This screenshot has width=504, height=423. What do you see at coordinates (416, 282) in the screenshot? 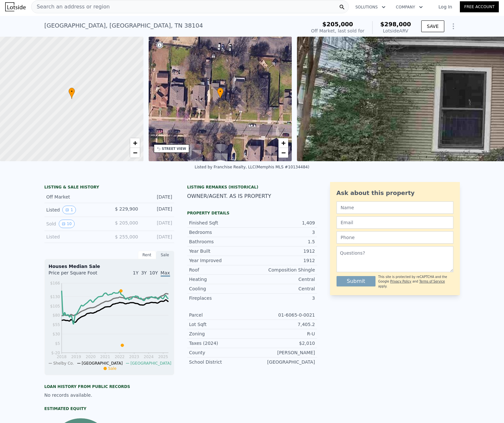
I see `div: This site is protected by reCAPTCHA and the Google and apply.` at bounding box center [416, 282].